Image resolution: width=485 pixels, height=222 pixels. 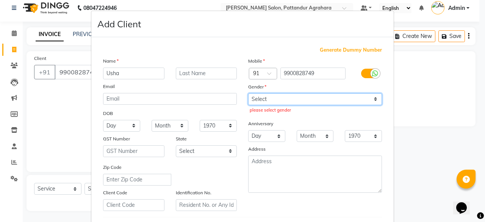 I want to click on label: State, so click(x=181, y=139).